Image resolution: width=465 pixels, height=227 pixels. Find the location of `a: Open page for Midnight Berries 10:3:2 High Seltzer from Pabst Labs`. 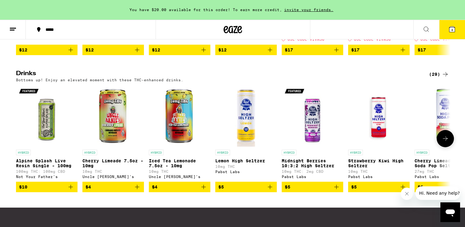

a: Open page for Midnight Berries 10:3:2 High Seltzer from Pabst Labs is located at coordinates (312, 133).